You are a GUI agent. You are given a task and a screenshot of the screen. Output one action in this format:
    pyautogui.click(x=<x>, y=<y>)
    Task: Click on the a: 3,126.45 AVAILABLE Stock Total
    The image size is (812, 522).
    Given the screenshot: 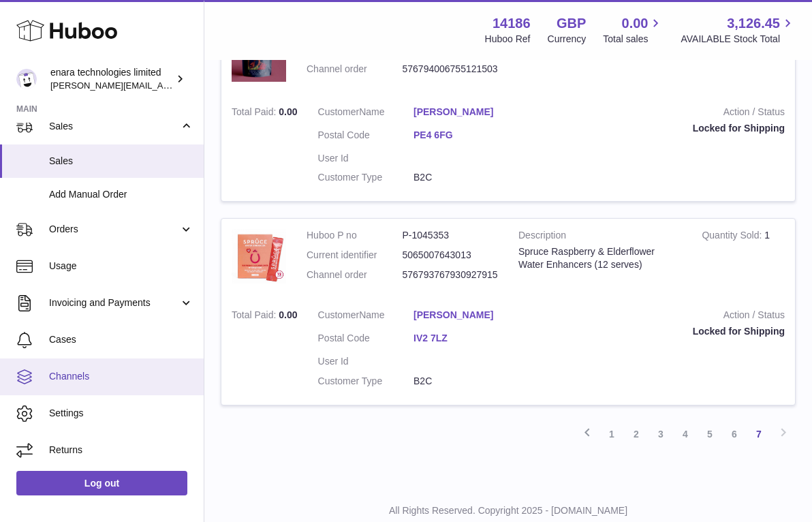 What is the action you would take?
    pyautogui.click(x=738, y=30)
    